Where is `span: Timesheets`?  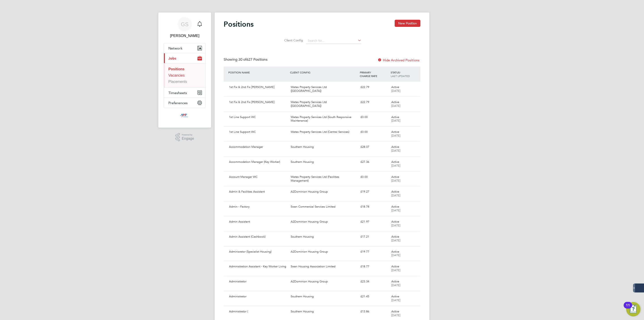 span: Timesheets is located at coordinates (178, 93).